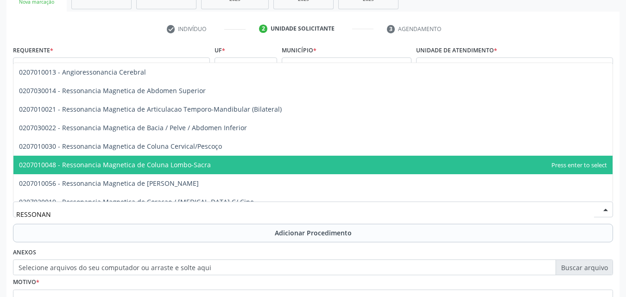  What do you see at coordinates (313, 233) in the screenshot?
I see `span: Adicionar Procedimento` at bounding box center [313, 233].